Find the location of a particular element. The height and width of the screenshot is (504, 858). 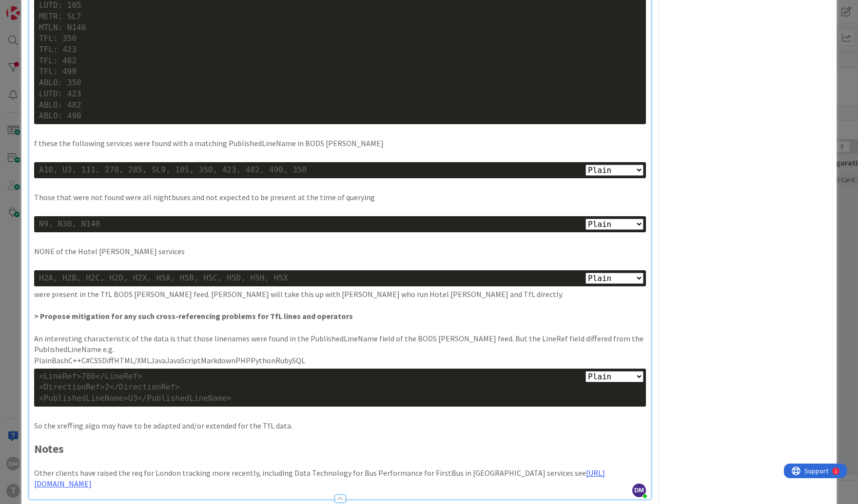

p: An interesting characteristic of the data is that those linenames were found in the PublishedLine... is located at coordinates (340, 344).